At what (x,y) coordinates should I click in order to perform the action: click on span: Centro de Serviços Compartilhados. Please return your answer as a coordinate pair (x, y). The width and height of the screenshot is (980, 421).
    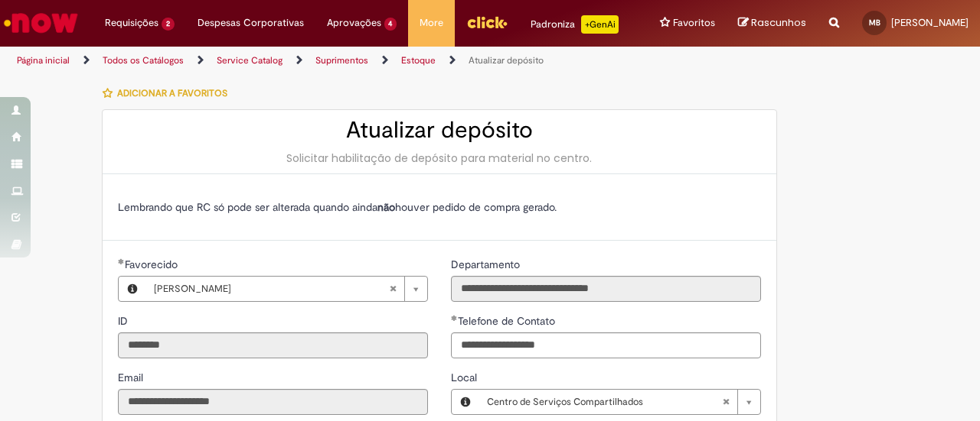
    Looking at the image, I should click on (604, 402).